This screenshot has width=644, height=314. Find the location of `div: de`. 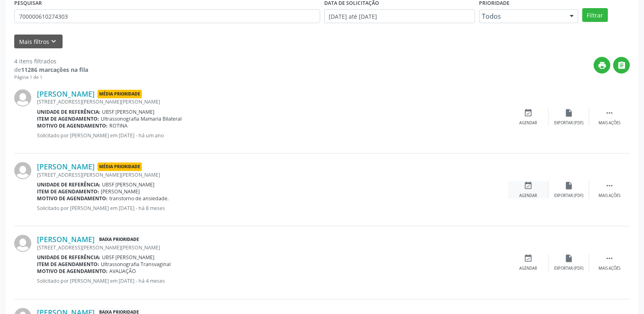

div: de is located at coordinates (51, 70).